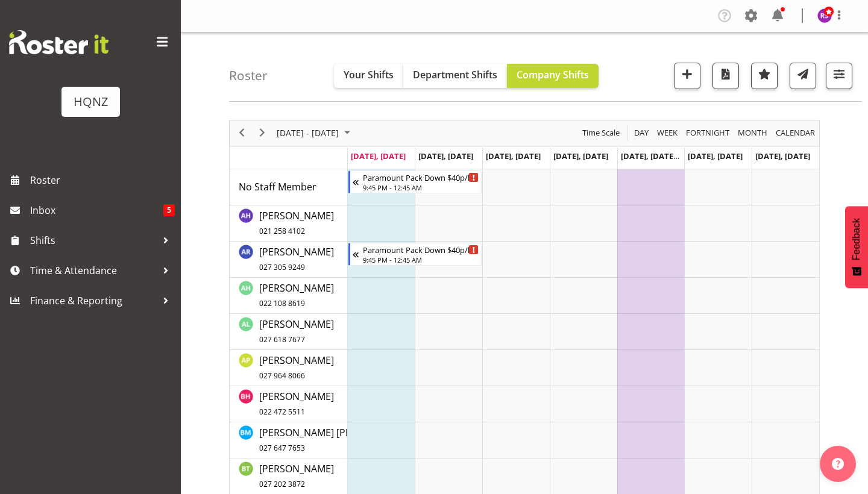 This screenshot has width=868, height=494. I want to click on button: Your Shifts, so click(368, 76).